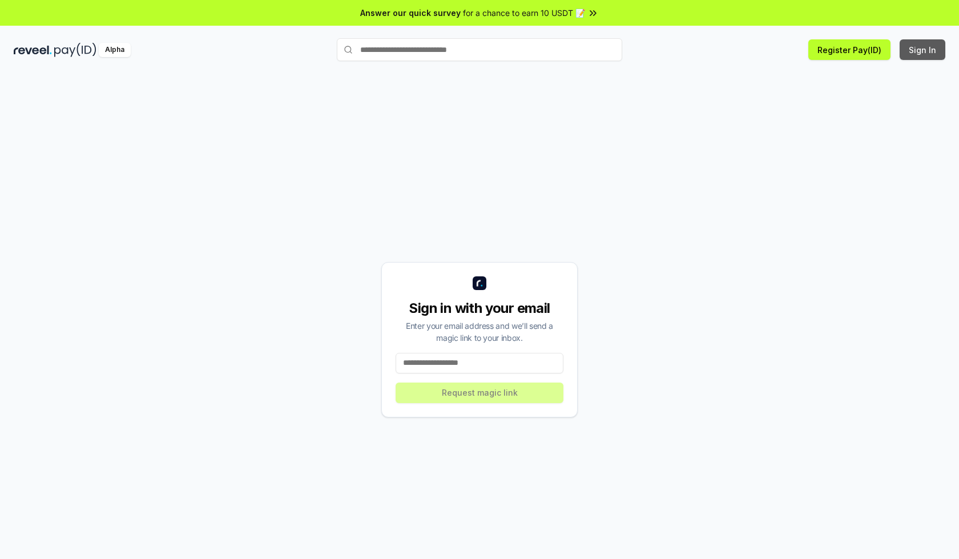  I want to click on div: Alpha, so click(115, 50).